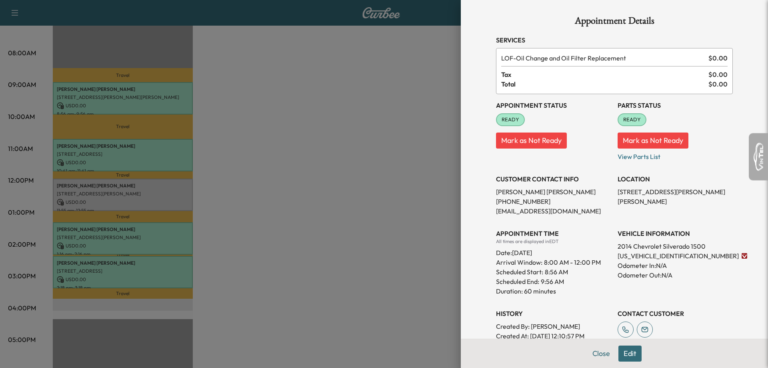 This screenshot has height=368, width=768. Describe the element at coordinates (554, 105) in the screenshot. I see `h3: Appointment Status` at that location.